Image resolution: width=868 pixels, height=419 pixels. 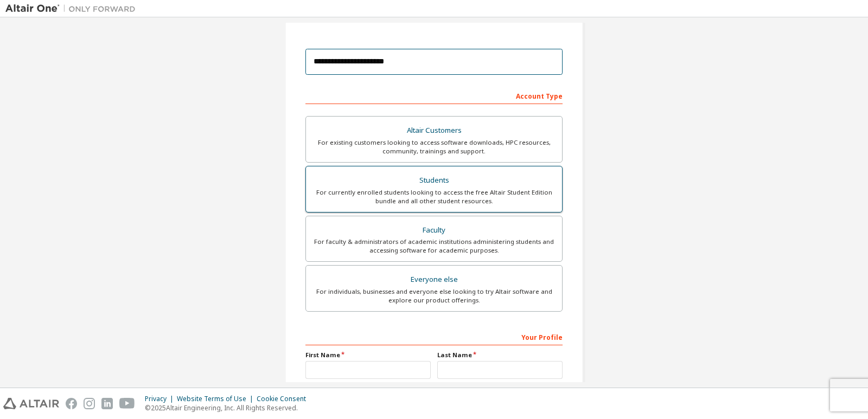 What do you see at coordinates (434, 95) in the screenshot?
I see `div: Account Type` at bounding box center [434, 95].